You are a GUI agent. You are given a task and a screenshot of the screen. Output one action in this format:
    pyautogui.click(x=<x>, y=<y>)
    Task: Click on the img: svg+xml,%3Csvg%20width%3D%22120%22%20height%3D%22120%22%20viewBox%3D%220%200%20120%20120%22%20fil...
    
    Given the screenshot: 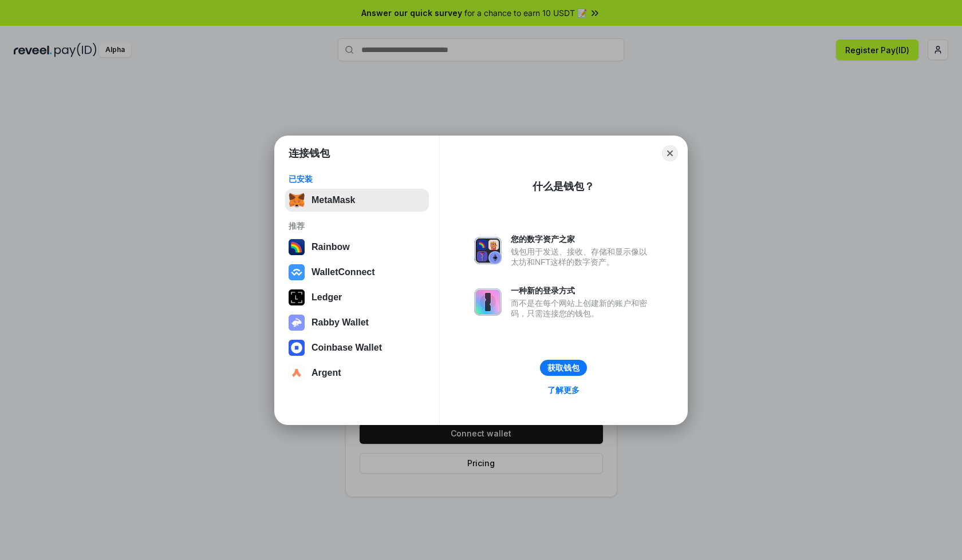 What is the action you would take?
    pyautogui.click(x=297, y=247)
    